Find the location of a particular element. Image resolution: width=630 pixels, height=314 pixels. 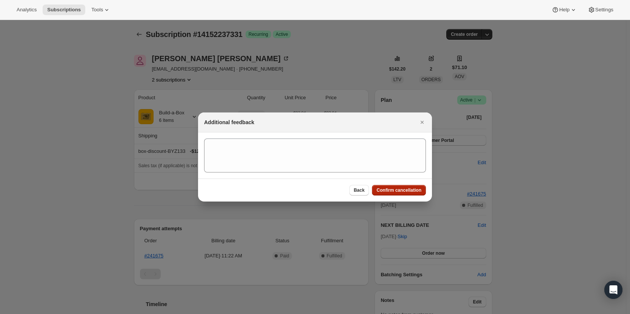

button: Help is located at coordinates (564, 10).